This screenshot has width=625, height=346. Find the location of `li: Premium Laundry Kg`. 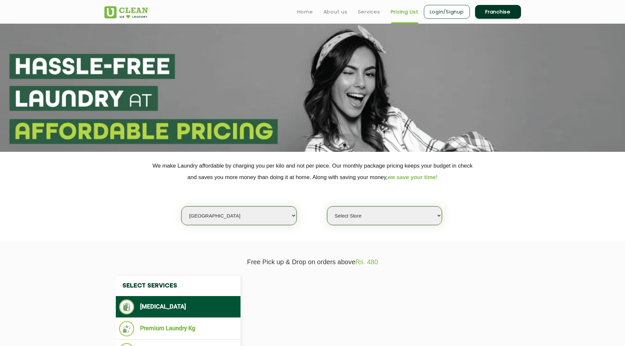

li: Premium Laundry Kg is located at coordinates (178, 328).